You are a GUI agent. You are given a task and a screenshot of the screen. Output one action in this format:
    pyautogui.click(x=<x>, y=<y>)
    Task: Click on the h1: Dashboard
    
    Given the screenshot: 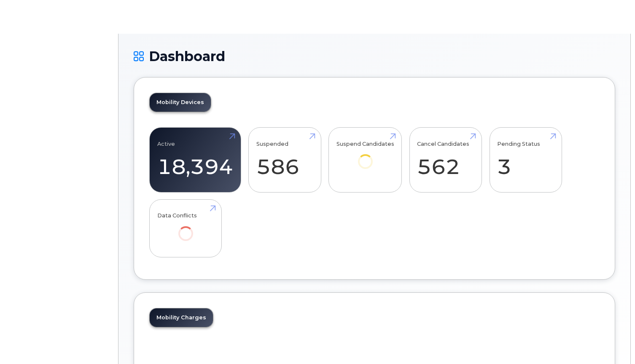 What is the action you would take?
    pyautogui.click(x=374, y=56)
    